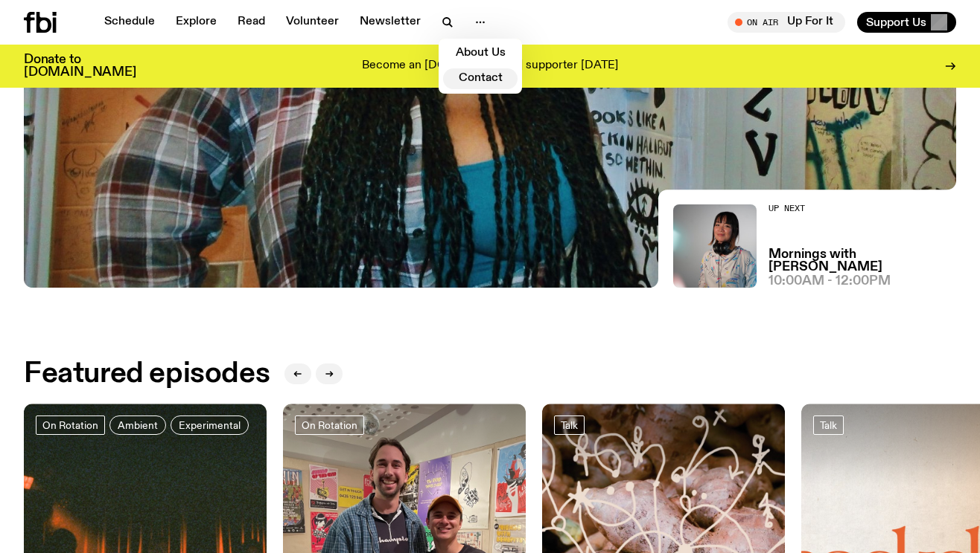  Describe the element at coordinates (481, 54) in the screenshot. I see `a: About Us` at that location.